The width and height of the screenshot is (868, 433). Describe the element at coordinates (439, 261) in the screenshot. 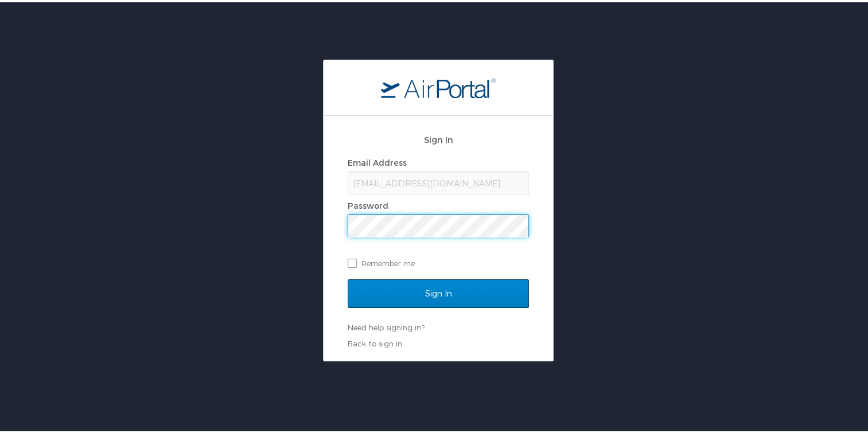

I see `label: Remember me` at that location.